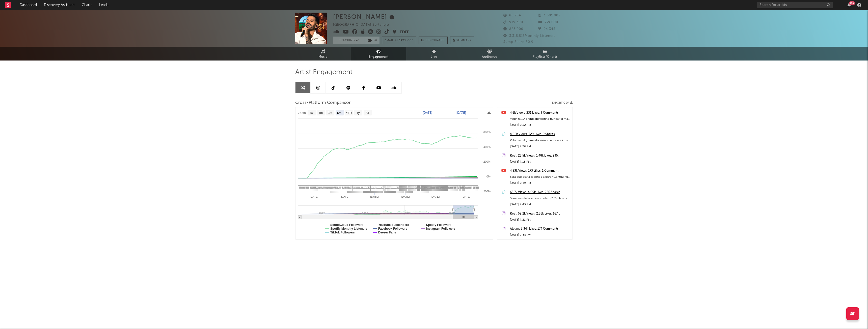 The image size is (868, 329). I want to click on span: 24.345, so click(547, 29).